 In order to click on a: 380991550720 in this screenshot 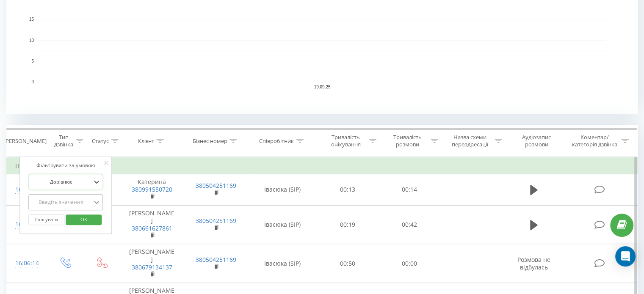, I will do `click(152, 189)`.